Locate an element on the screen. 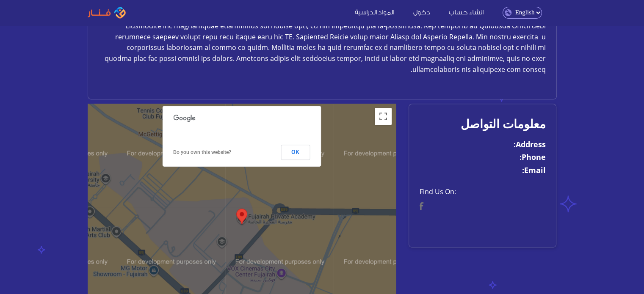 This screenshot has width=644, height=294. h2: معلومات التواصل is located at coordinates (482, 124).